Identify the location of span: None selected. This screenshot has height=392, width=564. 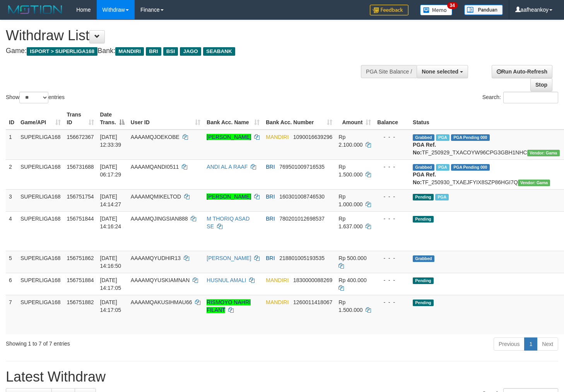
(440, 72).